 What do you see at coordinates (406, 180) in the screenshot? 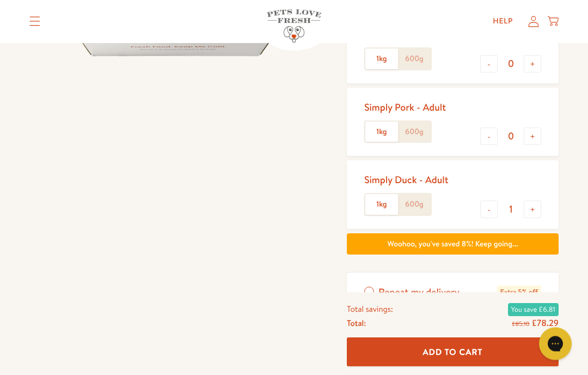
I see `div: Simply Duck - Adult` at bounding box center [406, 180].